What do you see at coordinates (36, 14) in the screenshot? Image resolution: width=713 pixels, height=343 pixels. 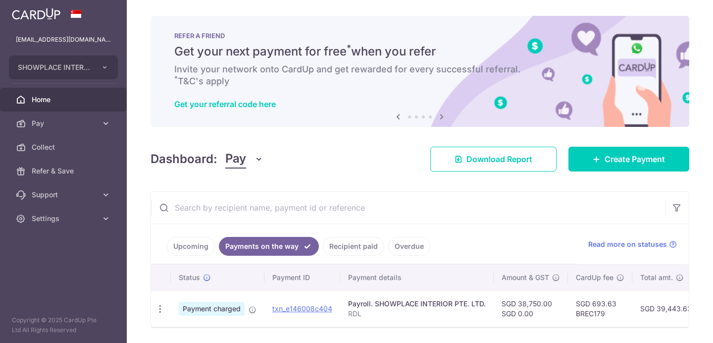 I see `img: CardUp` at bounding box center [36, 14].